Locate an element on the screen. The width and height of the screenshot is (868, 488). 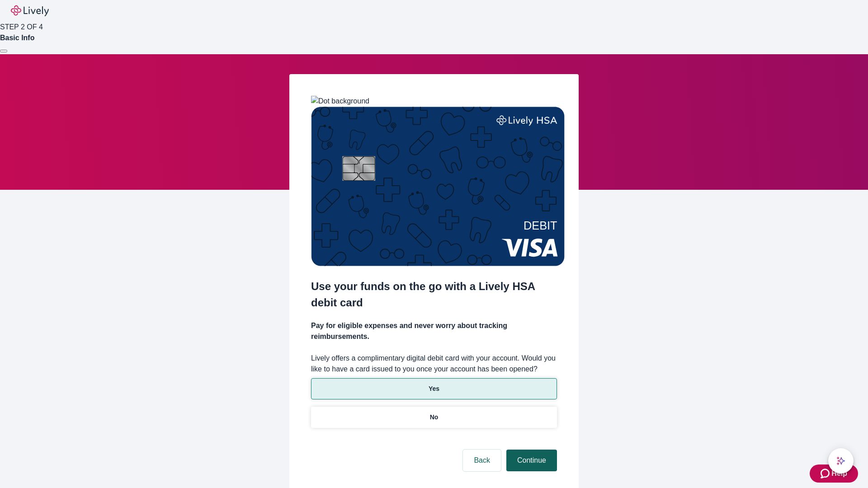
button: chat is located at coordinates (841, 461).